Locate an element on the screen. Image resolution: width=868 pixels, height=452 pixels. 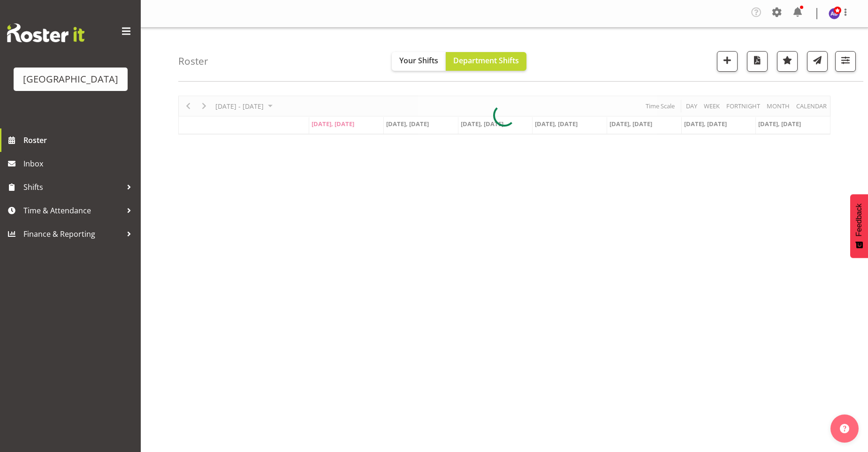
img: amber-jade-brass10310.jpg is located at coordinates (834, 13).